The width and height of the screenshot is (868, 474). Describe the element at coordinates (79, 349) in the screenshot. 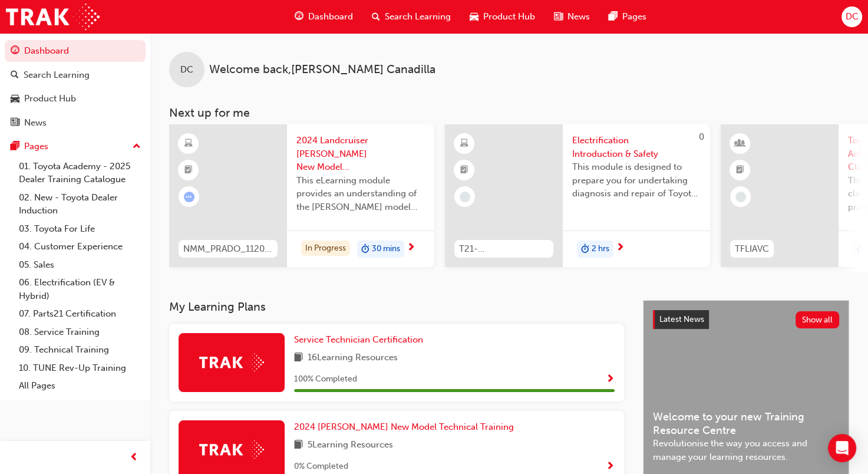

I see `a: 09. Technical Training` at that location.